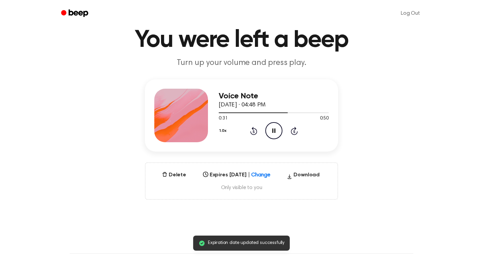 The image size is (483, 256). I want to click on h3: Voice Note, so click(274, 96).